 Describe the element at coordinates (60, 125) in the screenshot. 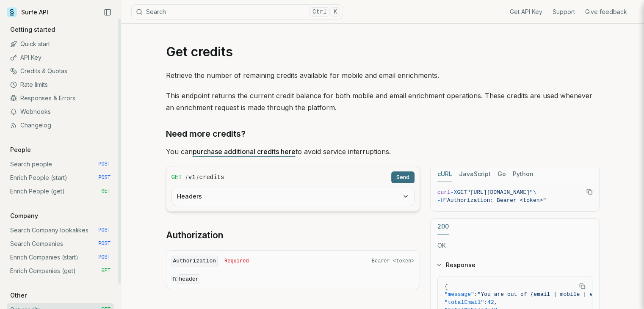

I see `a: Changelog` at that location.